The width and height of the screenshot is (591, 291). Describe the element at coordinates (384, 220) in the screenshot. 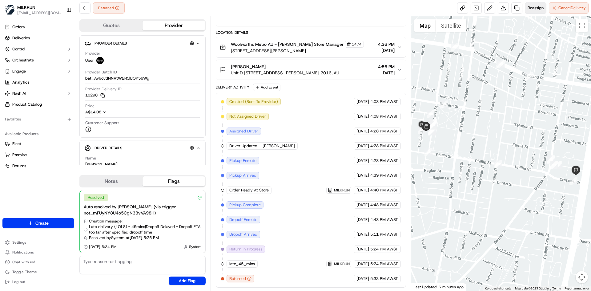

I see `span: 4:48 PM AWST` at that location.